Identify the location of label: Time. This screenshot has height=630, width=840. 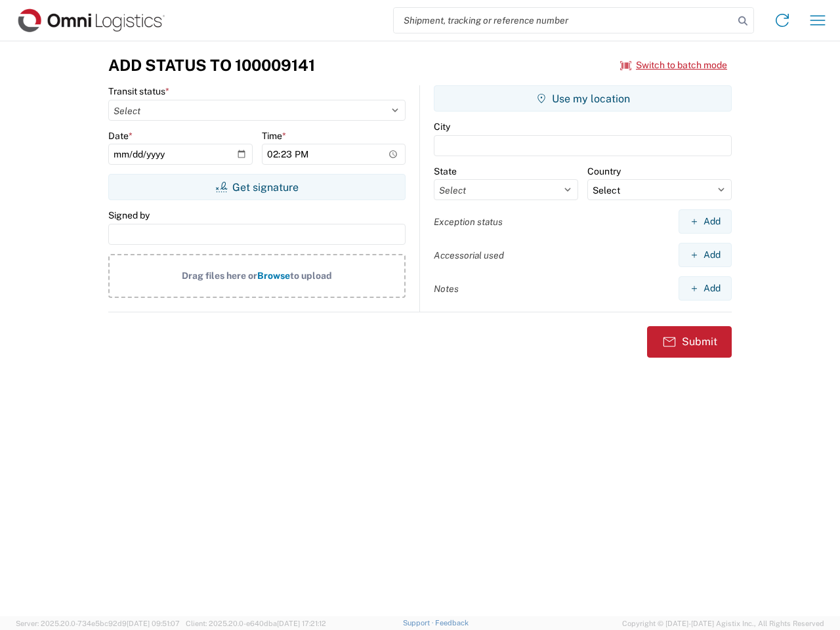
(274, 136).